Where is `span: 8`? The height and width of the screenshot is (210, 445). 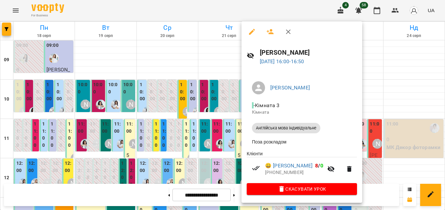 span: 8 is located at coordinates (316, 165).